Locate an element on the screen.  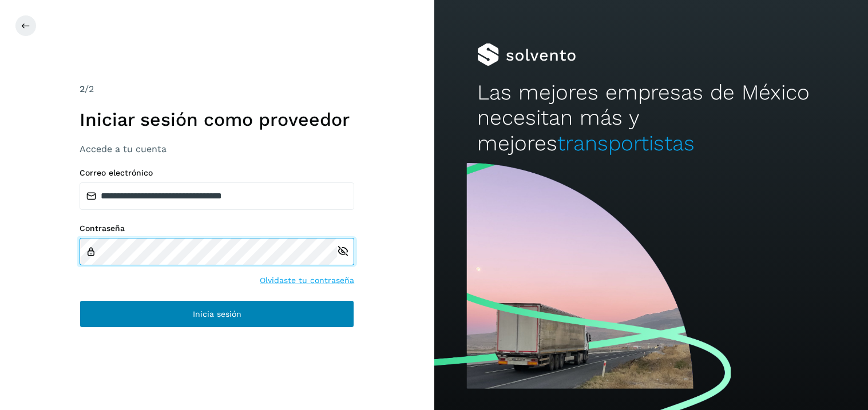
label: Contraseña is located at coordinates (217, 228).